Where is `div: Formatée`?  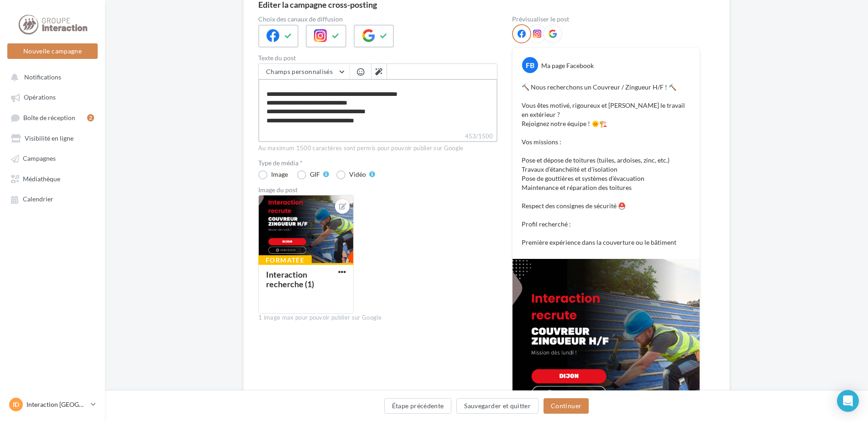
div: Formatée is located at coordinates (285, 260).